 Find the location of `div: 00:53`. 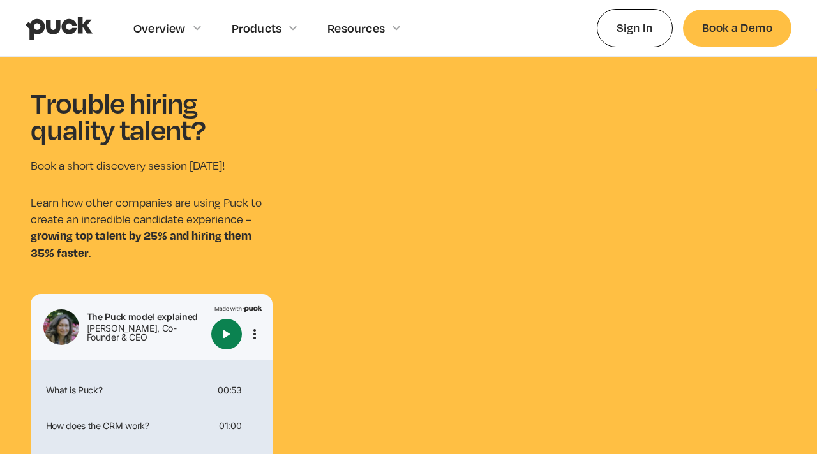

div: 00:53 is located at coordinates (229, 390).